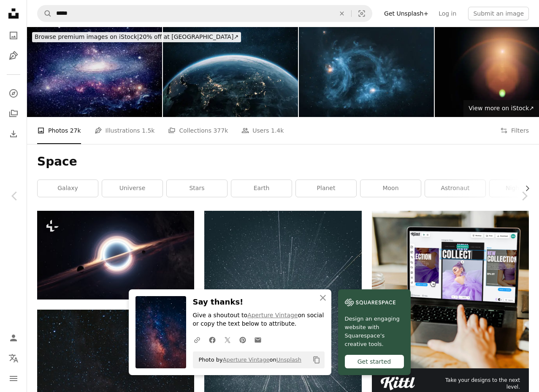 This screenshot has height=392, width=539. What do you see at coordinates (198, 131) in the screenshot?
I see `a: Collections 377k` at bounding box center [198, 131].